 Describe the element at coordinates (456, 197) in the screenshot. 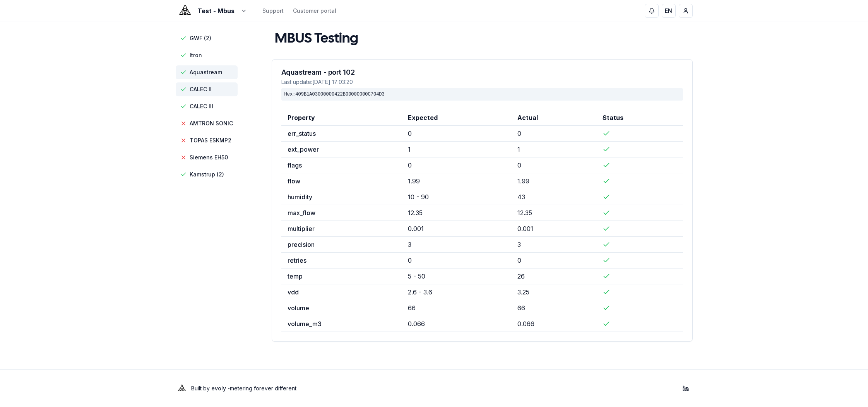

I see `td: 10 - 90` at that location.